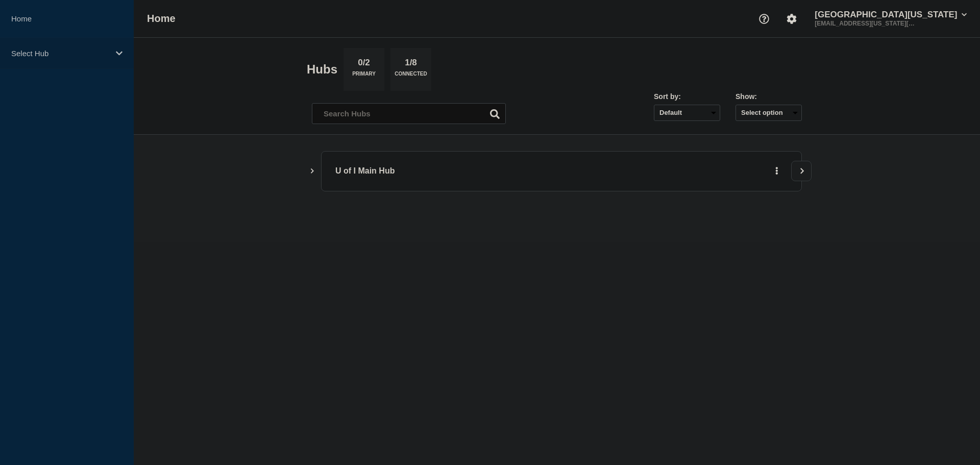 The width and height of the screenshot is (980, 465). I want to click on button: Show Connected Hubs, so click(313, 171).